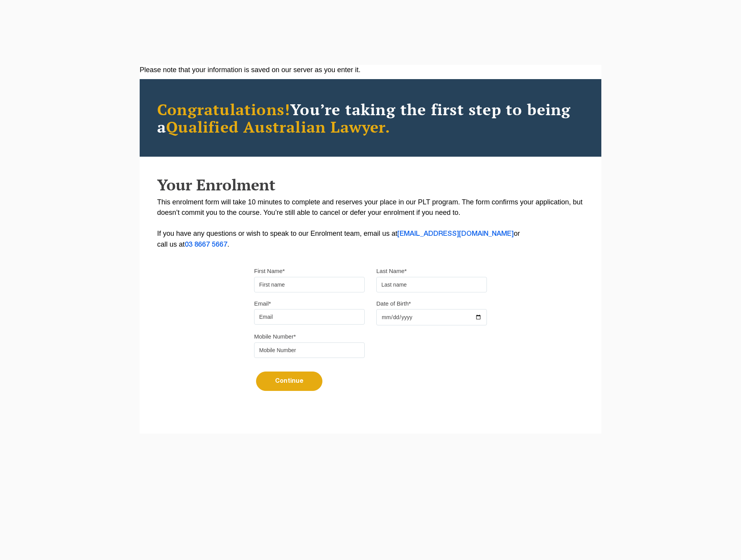  I want to click on a: 03 8667 5667, so click(206, 245).